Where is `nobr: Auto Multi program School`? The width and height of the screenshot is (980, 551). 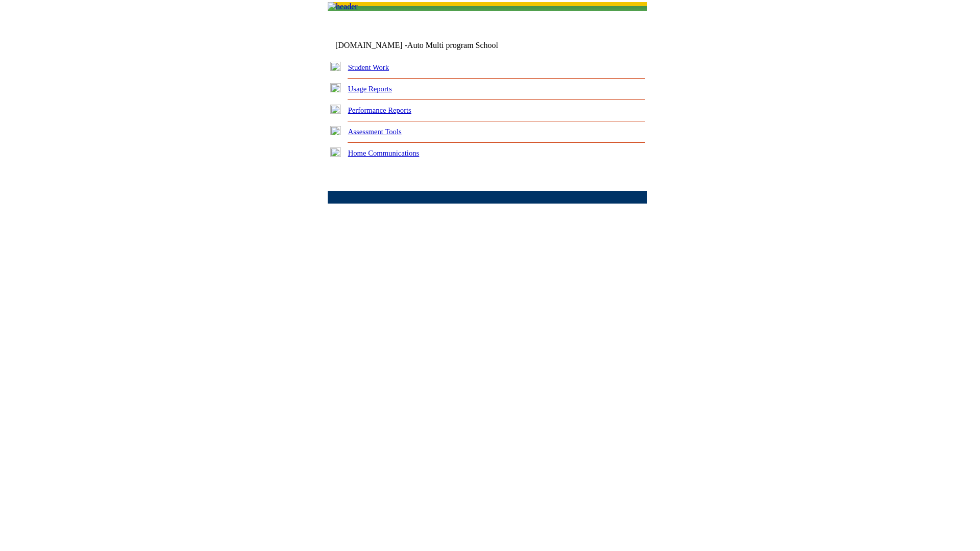
nobr: Auto Multi program School is located at coordinates (452, 44).